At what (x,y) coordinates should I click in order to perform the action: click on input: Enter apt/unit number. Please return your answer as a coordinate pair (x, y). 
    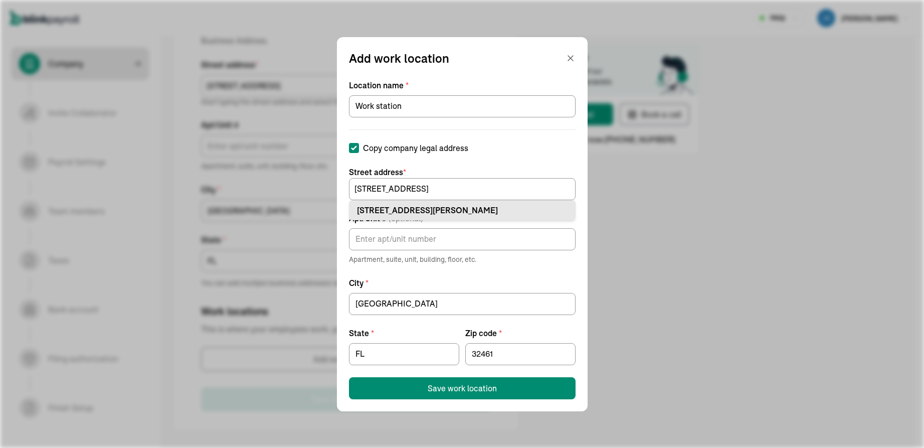
    Looking at the image, I should click on (462, 239).